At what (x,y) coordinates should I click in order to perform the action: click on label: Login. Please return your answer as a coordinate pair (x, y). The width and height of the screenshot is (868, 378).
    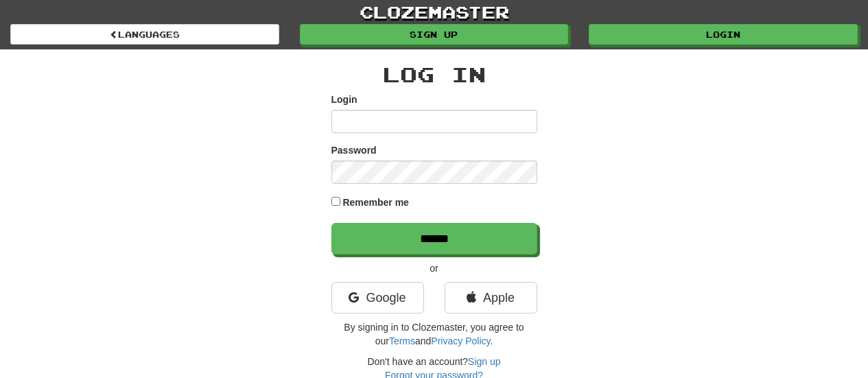
    Looking at the image, I should click on (344, 99).